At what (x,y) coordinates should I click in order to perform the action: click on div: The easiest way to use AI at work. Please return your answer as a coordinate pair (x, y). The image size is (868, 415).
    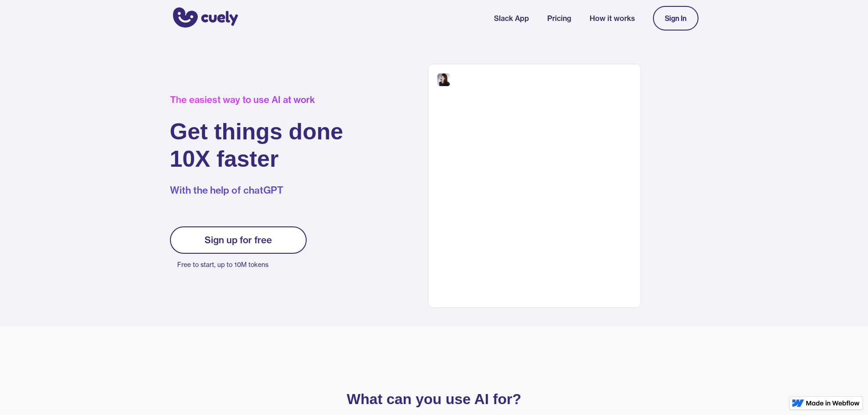
    Looking at the image, I should click on (257, 100).